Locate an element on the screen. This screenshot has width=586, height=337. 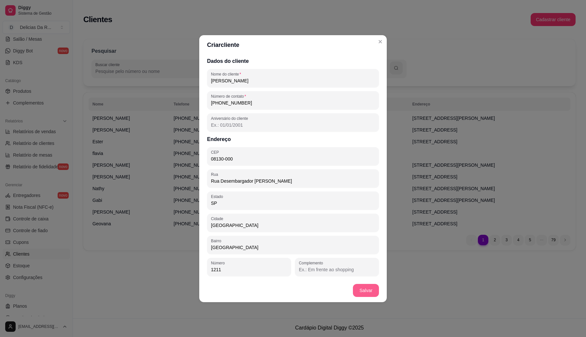
label: Estado is located at coordinates (218, 196).